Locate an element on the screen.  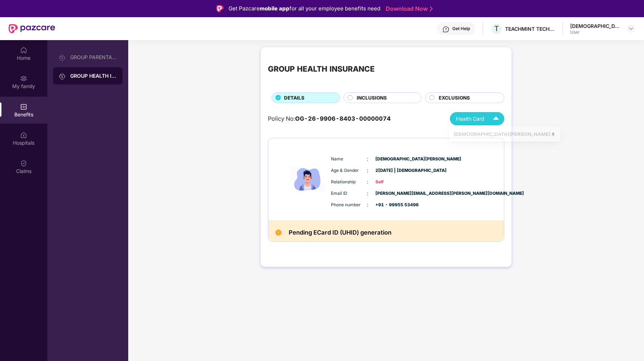
button: Health Card is located at coordinates (477, 119).